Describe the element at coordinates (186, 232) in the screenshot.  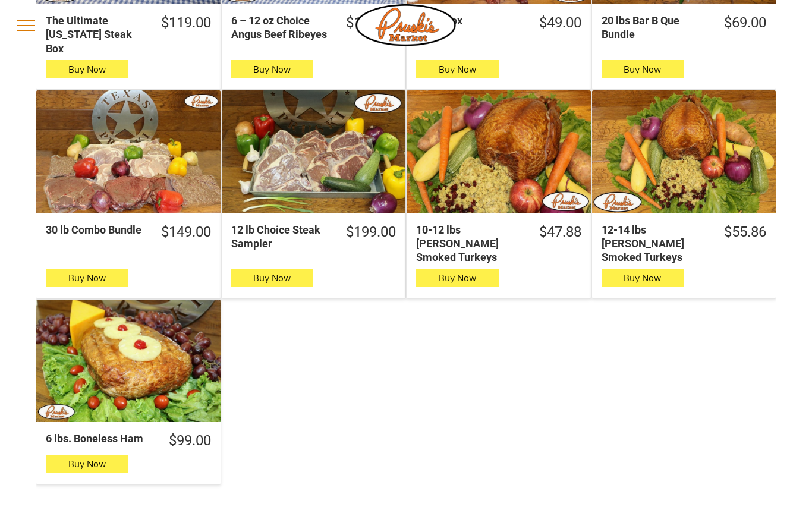
I see `div: $149.00` at that location.